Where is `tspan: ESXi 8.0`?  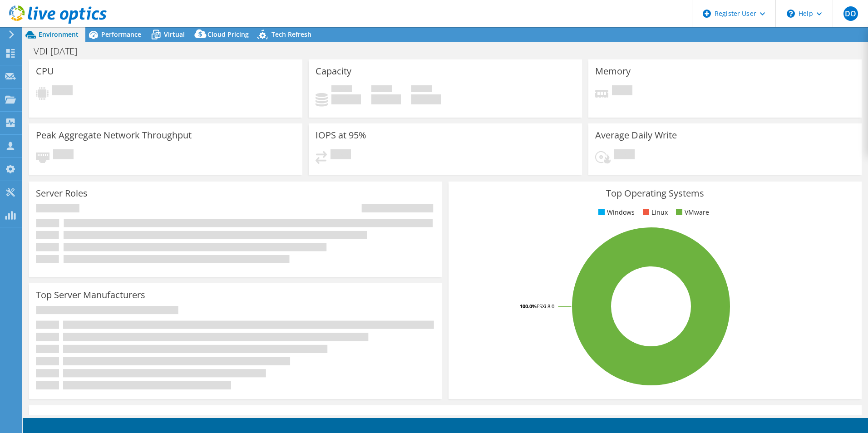 tspan: ESXi 8.0 is located at coordinates (545, 306).